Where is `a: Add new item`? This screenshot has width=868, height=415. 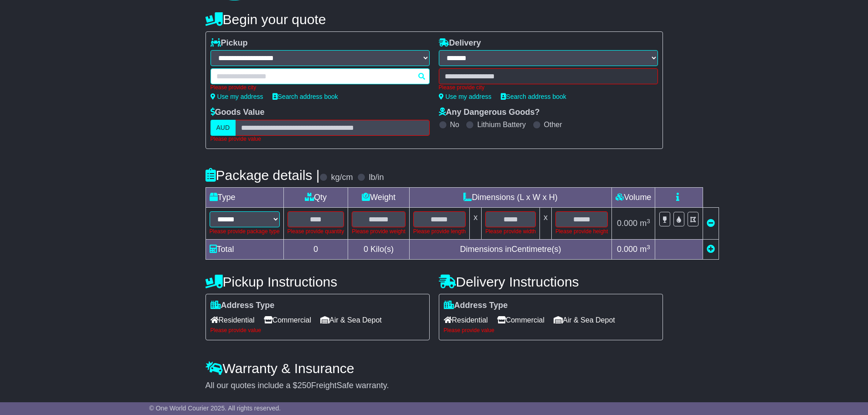
a: Add new item is located at coordinates (711, 249).